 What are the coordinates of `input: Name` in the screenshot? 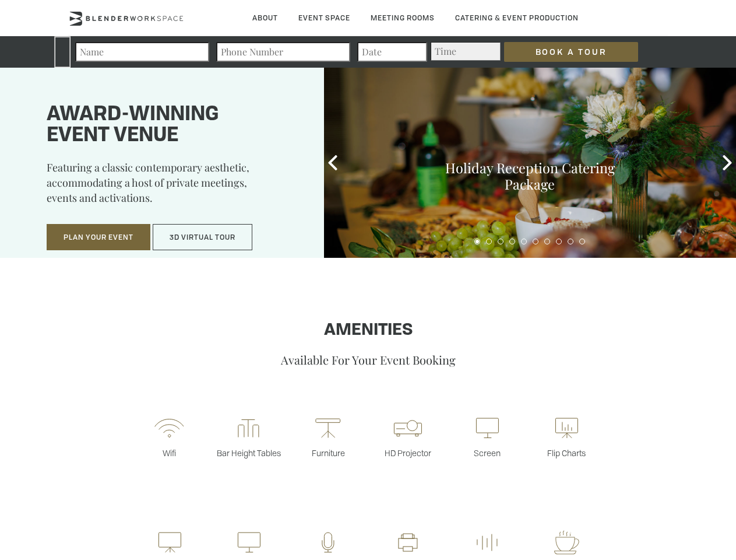 It's located at (142, 52).